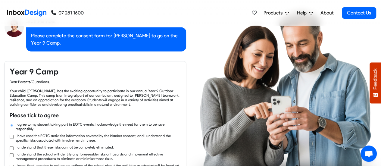 This screenshot has height=166, width=381. I want to click on h6: Please tick to agree, so click(95, 115).